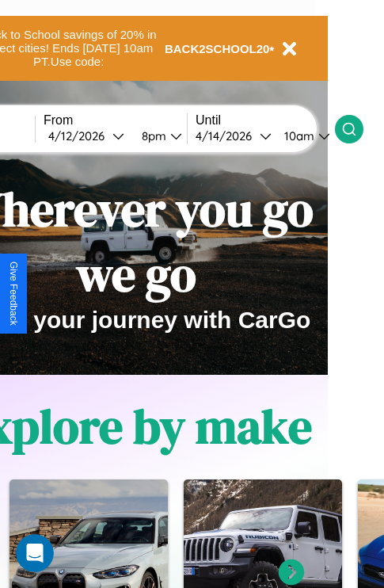  Describe the element at coordinates (152, 136) in the screenshot. I see `div: 8pm` at that location.